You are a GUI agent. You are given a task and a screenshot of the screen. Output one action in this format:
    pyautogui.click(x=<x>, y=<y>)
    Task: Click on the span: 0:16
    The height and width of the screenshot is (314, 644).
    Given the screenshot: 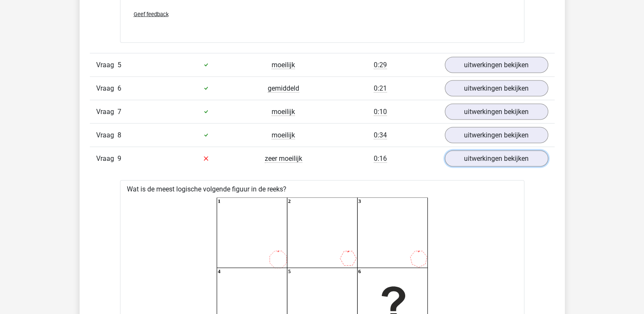 What is the action you would take?
    pyautogui.click(x=380, y=159)
    